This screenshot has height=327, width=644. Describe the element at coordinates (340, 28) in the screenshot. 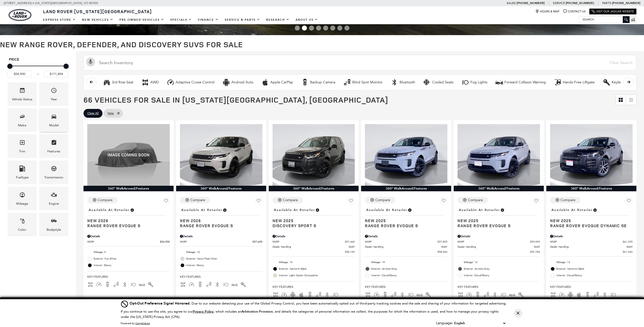

I see `span: Go to slide 7` at that location.